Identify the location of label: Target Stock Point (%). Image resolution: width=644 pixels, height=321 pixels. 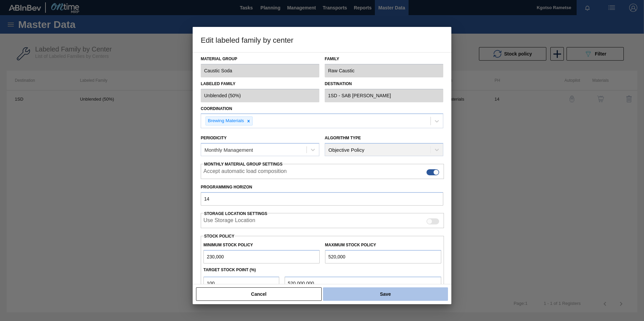
(229, 270).